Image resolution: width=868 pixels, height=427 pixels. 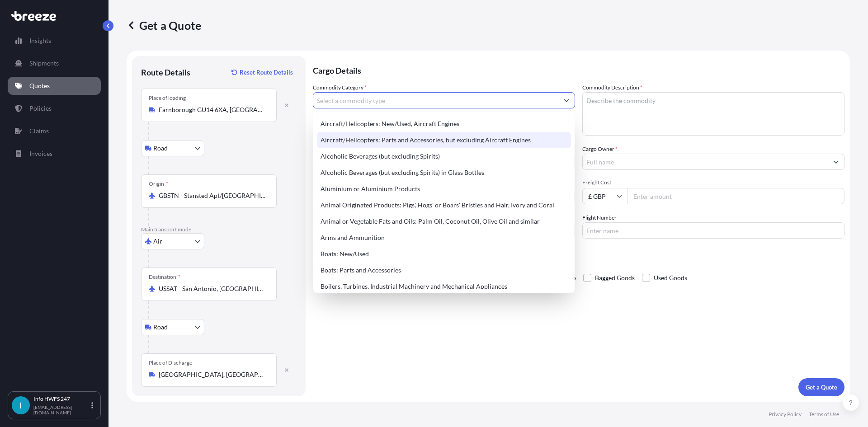 What do you see at coordinates (579, 69) in the screenshot?
I see `p: Cargo Details` at bounding box center [579, 69].